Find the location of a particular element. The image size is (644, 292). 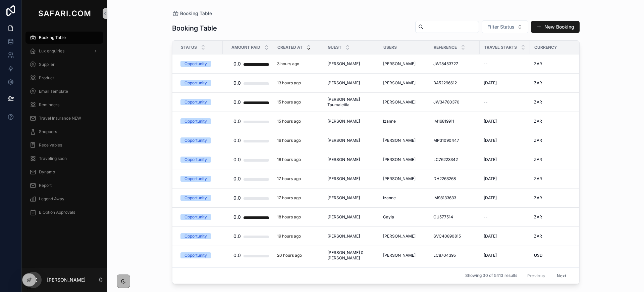

a: Product is located at coordinates (64, 78).